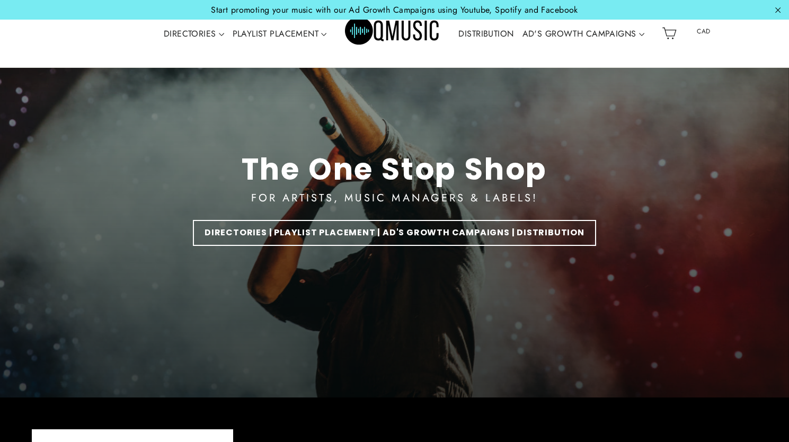 Image resolution: width=789 pixels, height=442 pixels. I want to click on div: Primary, so click(393, 33).